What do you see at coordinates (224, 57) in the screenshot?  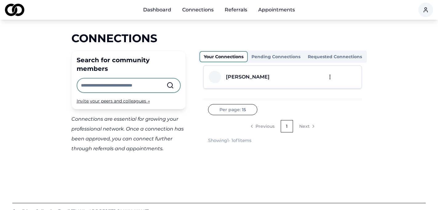 I see `button: Your Connections` at bounding box center [224, 57].